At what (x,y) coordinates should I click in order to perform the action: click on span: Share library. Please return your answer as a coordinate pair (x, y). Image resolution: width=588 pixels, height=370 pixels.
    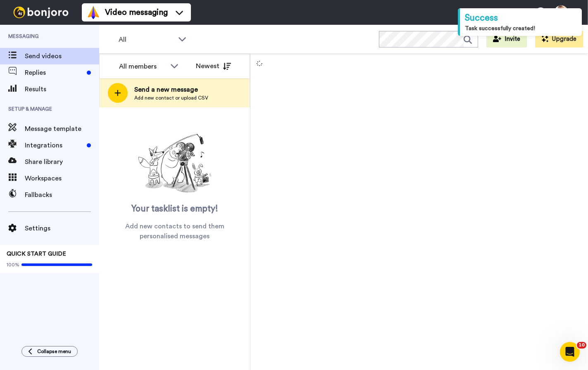
    Looking at the image, I should click on (62, 162).